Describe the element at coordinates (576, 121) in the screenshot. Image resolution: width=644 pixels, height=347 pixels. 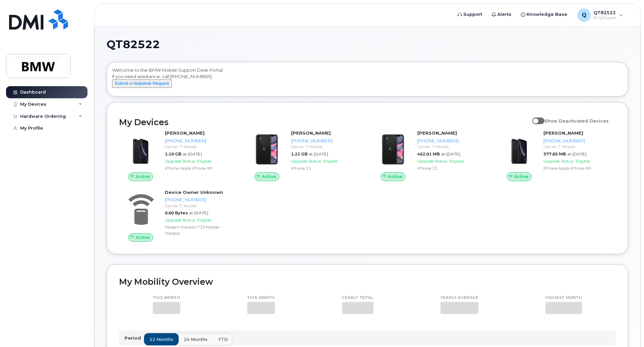
I see `span: Show Deactivated Devices` at that location.